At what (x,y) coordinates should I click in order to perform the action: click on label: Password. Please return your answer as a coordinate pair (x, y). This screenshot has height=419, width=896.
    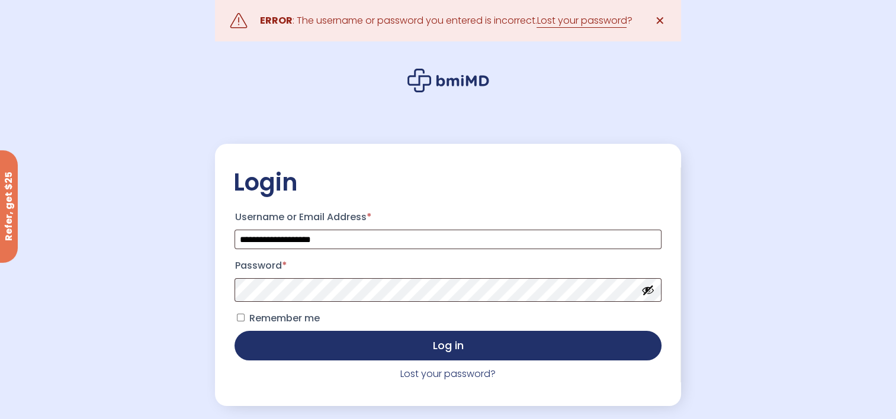
    Looking at the image, I should click on (448, 266).